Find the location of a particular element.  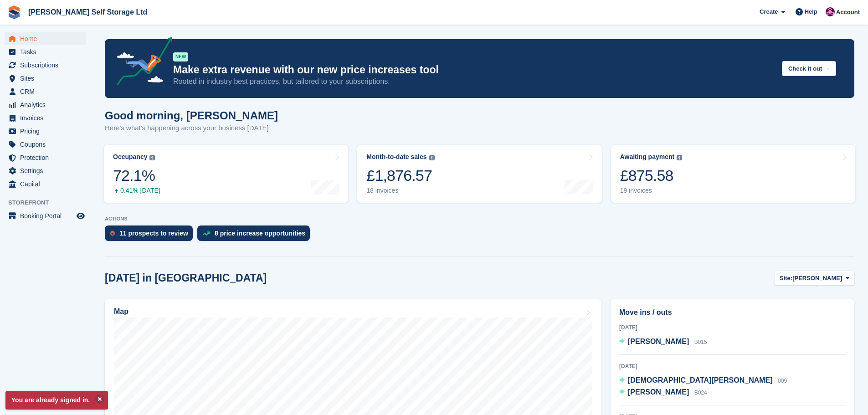

a: Preview store is located at coordinates (81, 216).